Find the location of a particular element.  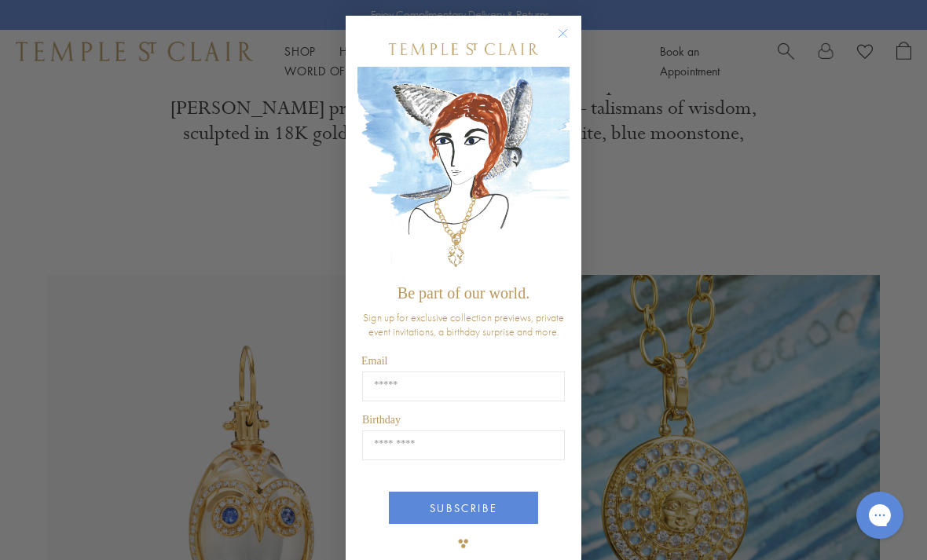

button: SUBSCRIBE is located at coordinates (464, 507).